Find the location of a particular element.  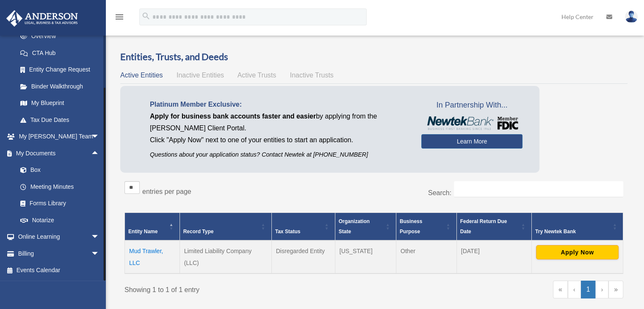

td: Mud Trawler, LLC is located at coordinates (152, 257).